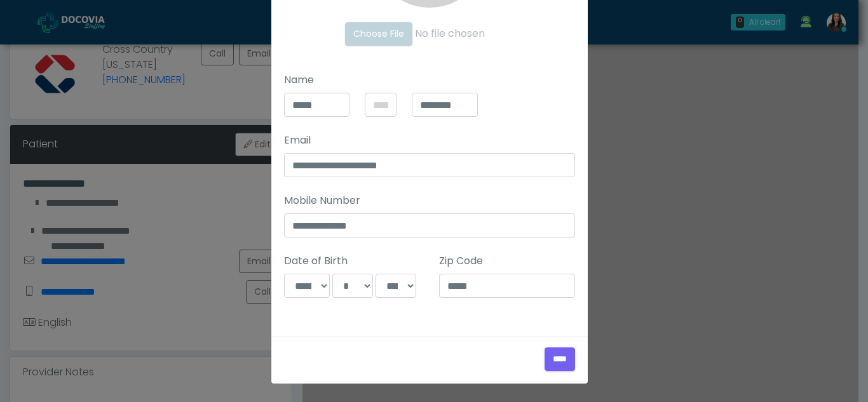  What do you see at coordinates (299, 80) in the screenshot?
I see `label: Name` at bounding box center [299, 80].